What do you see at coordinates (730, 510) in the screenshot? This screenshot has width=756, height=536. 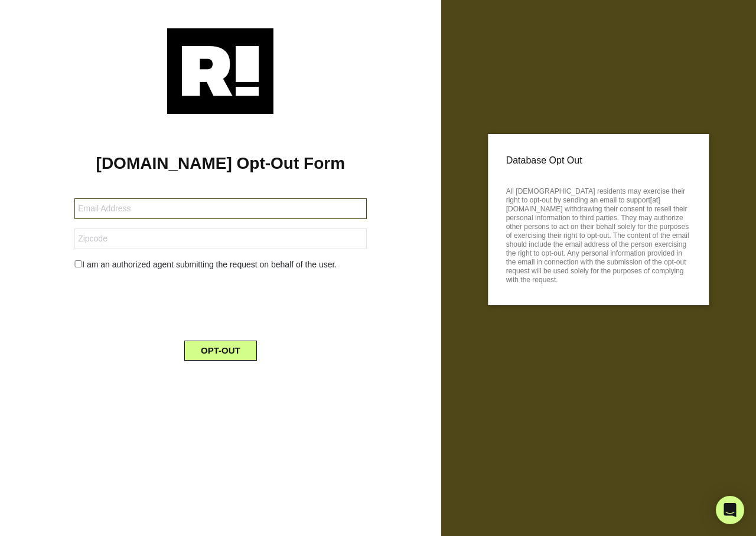 I see `div: Open Intercom Messenger` at bounding box center [730, 510].